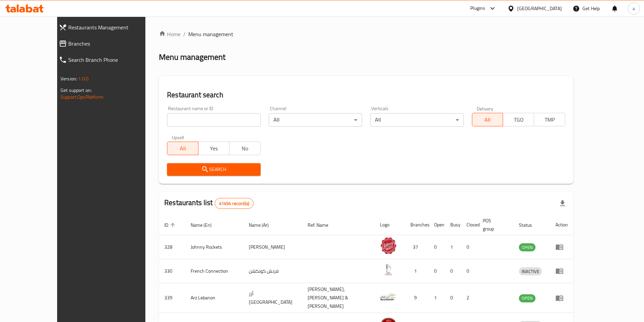 This screenshot has height=322, width=644. I want to click on th: Closed, so click(469, 225).